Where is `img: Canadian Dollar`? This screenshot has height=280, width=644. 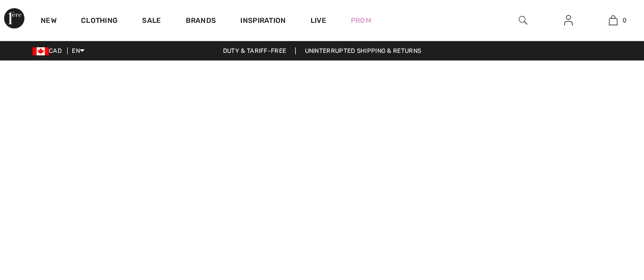 img: Canadian Dollar is located at coordinates (40, 52).